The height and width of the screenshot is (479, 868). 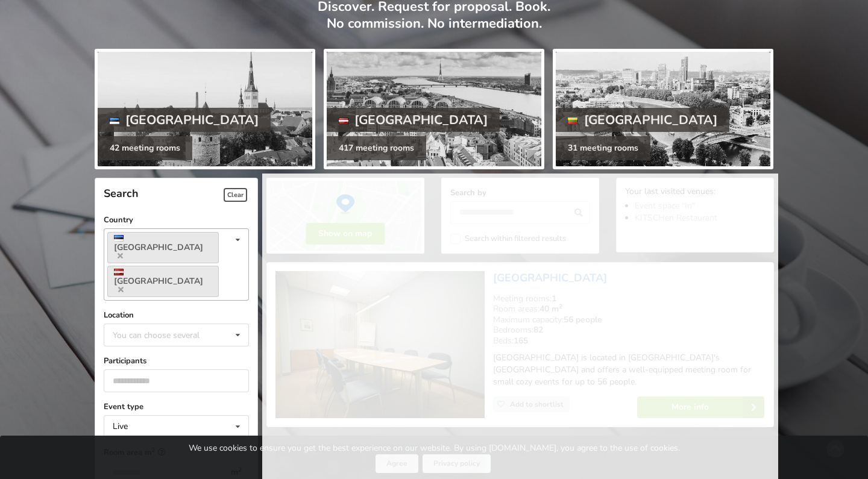 What do you see at coordinates (120, 426) in the screenshot?
I see `div: Live` at bounding box center [120, 426].